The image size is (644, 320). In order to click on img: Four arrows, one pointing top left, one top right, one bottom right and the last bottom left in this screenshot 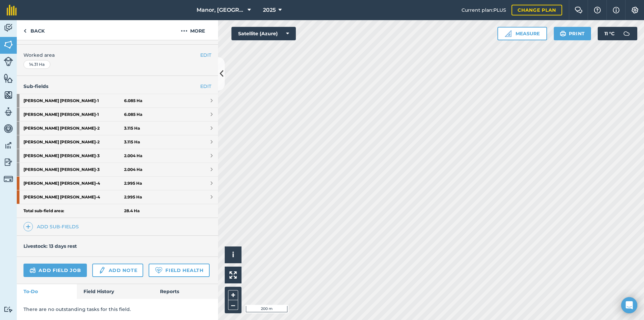, I will do `click(233, 275)`.